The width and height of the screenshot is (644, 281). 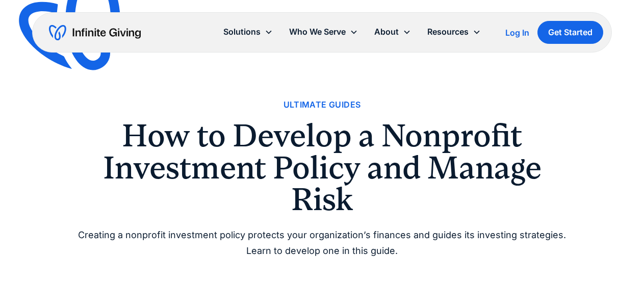 I want to click on a: Log In, so click(x=517, y=32).